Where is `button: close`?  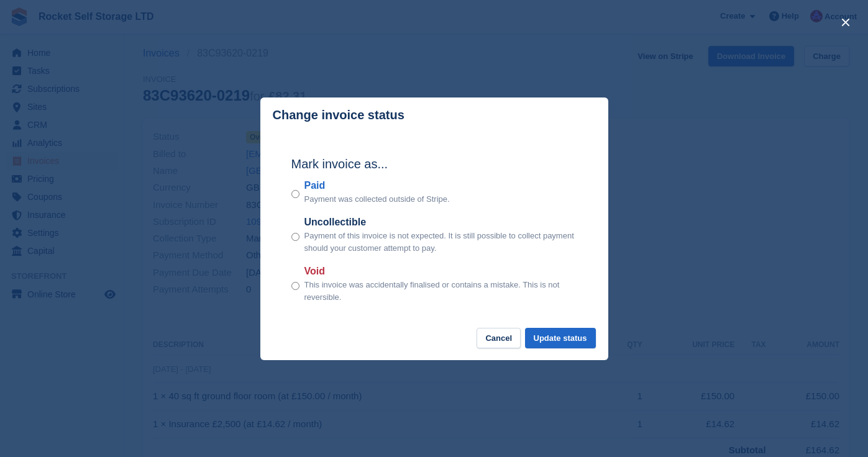
button: close is located at coordinates (846, 22).